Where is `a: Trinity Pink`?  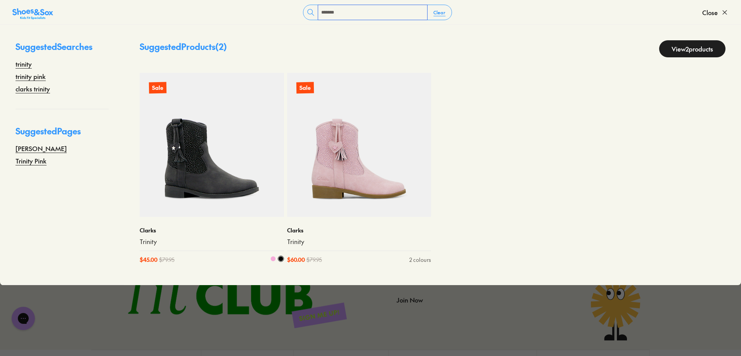 a: Trinity Pink is located at coordinates (31, 161).